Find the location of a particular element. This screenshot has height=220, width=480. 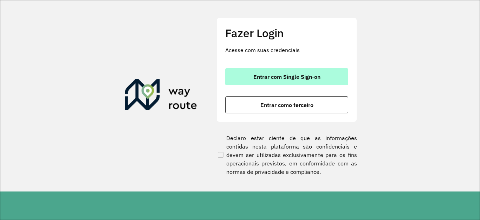

label: Declaro estar ciente de que as informações contidas nesta plataforma são confidenciais e devem se... is located at coordinates (287, 155).